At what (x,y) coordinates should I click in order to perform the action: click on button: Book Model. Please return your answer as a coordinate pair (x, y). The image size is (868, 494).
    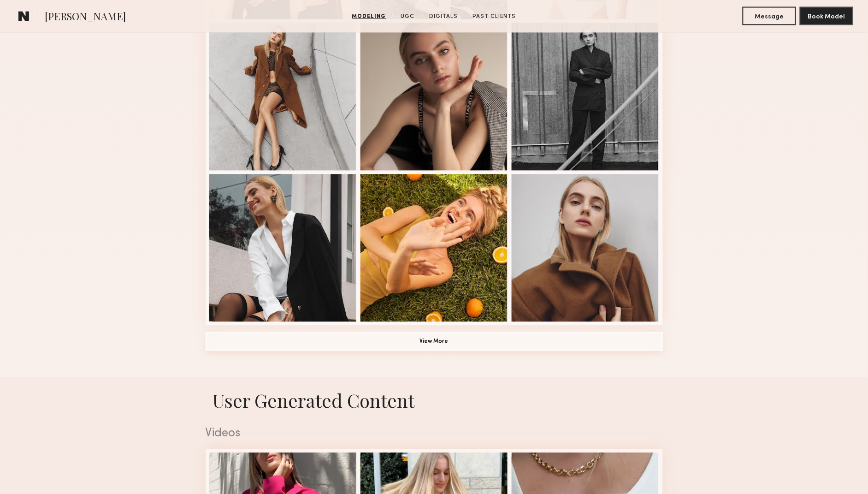
    Looking at the image, I should click on (827, 16).